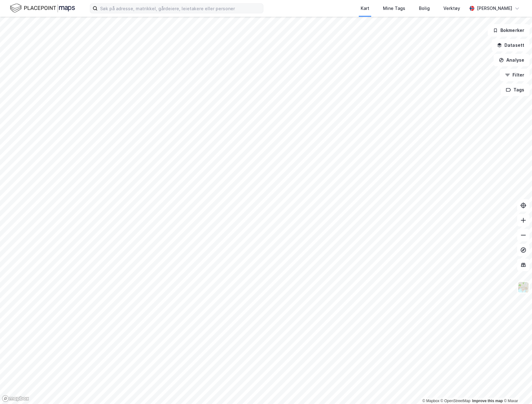  Describe the element at coordinates (452, 9) in the screenshot. I see `div: Verktøy` at that location.